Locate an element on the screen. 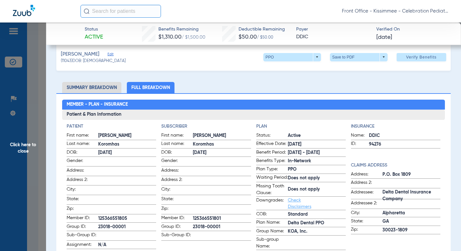 This screenshot has width=461, height=251. img: Zuub Logo is located at coordinates (24, 10).